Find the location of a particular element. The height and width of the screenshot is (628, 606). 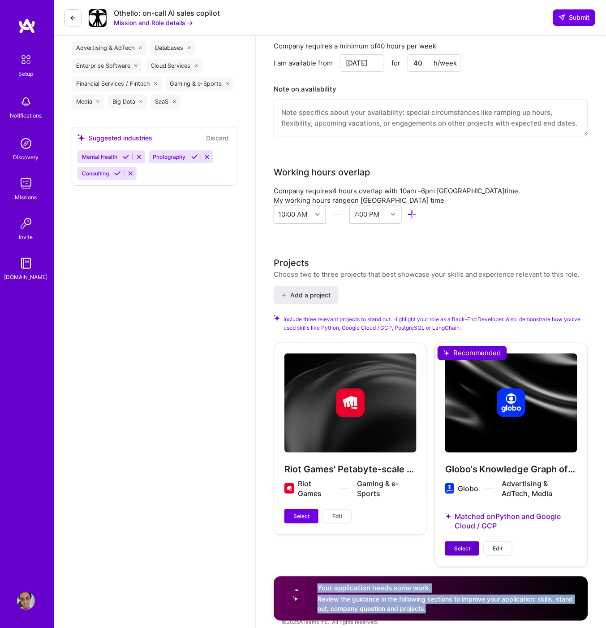

h4: Your application needs some work. is located at coordinates (448, 588).